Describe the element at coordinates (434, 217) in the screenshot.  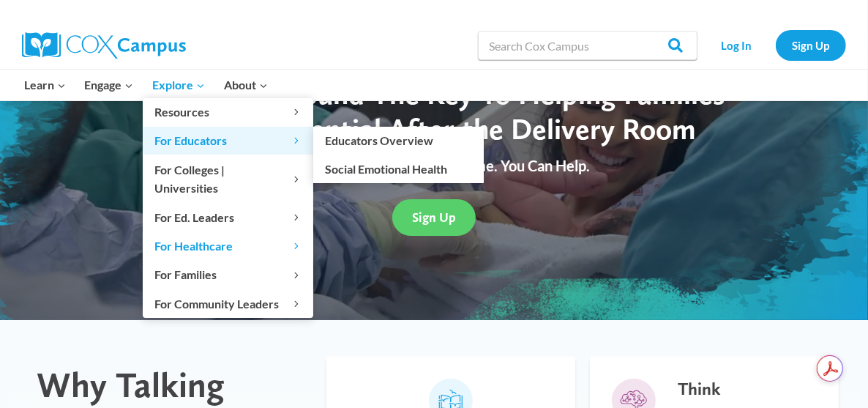
I see `span: Sign Up` at that location.